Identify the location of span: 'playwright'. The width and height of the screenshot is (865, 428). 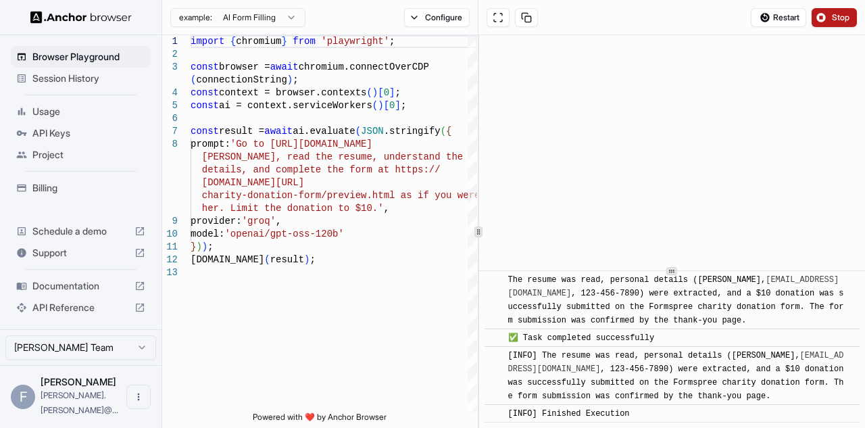
(355, 41).